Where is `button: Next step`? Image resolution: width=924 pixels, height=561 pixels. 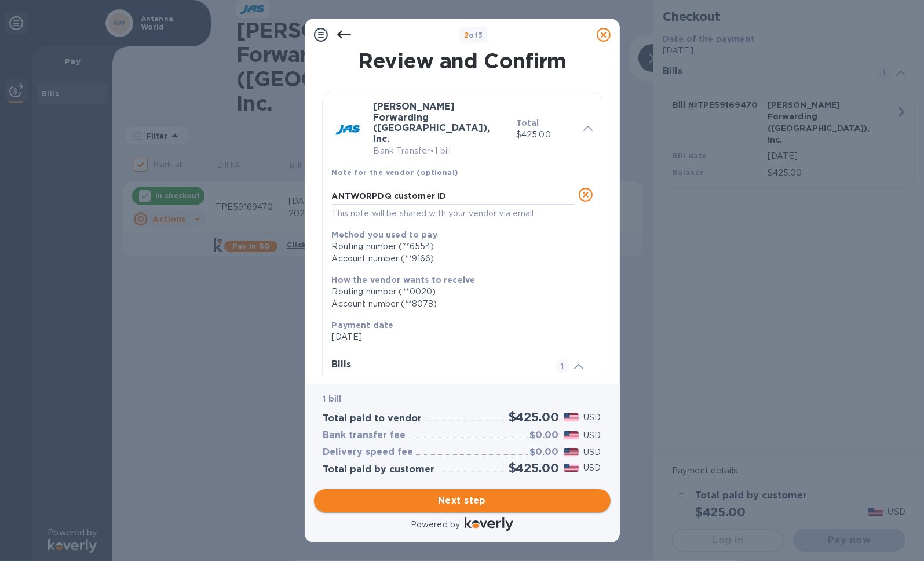 button: Next step is located at coordinates (462, 501).